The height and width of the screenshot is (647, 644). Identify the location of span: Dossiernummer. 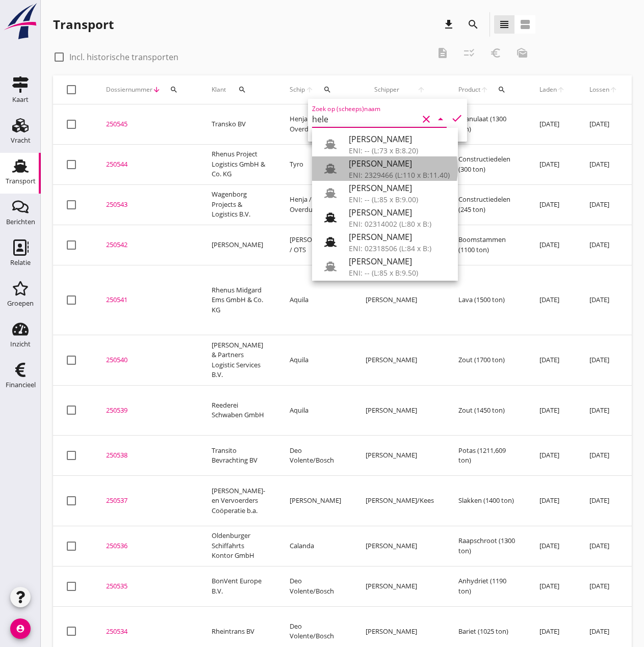
(129, 89).